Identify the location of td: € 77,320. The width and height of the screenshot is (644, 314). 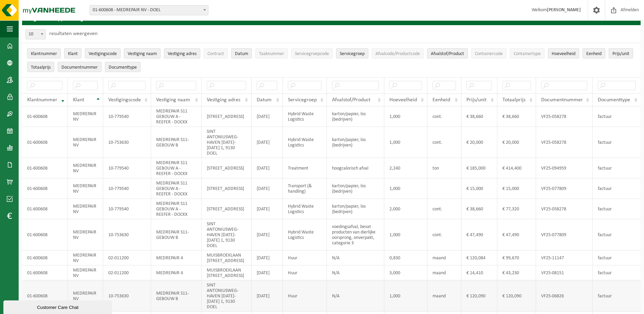
(517, 209).